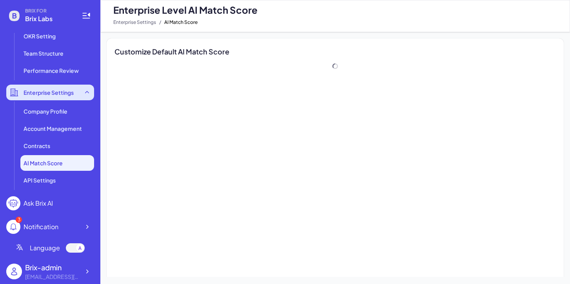 The image size is (570, 284). What do you see at coordinates (45, 248) in the screenshot?
I see `span: Language` at bounding box center [45, 248].